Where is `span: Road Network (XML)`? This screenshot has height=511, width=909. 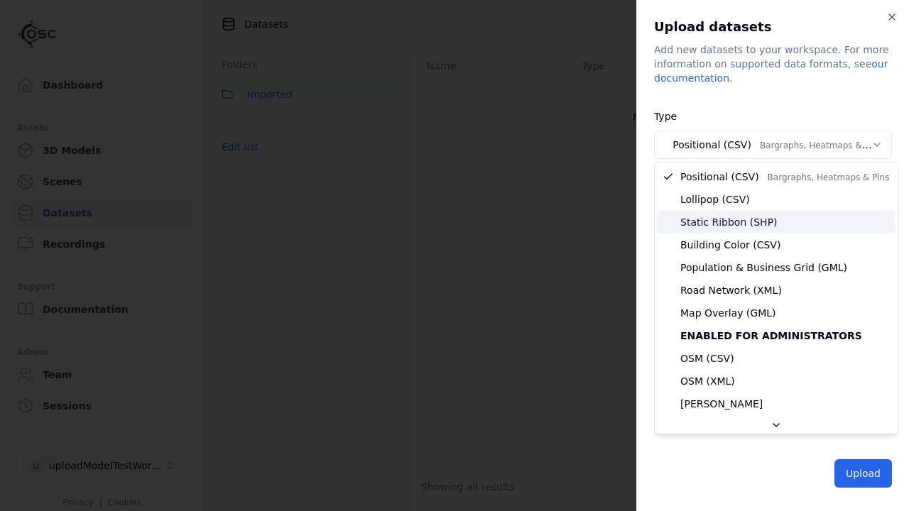
span: Road Network (XML) is located at coordinates (731, 290).